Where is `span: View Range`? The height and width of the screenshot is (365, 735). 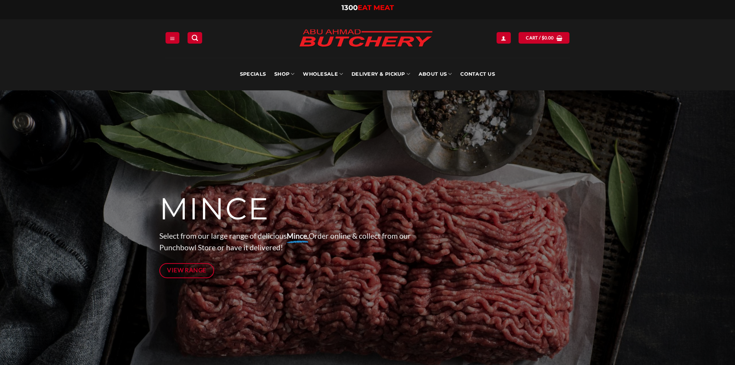 span: View Range is located at coordinates (187, 270).